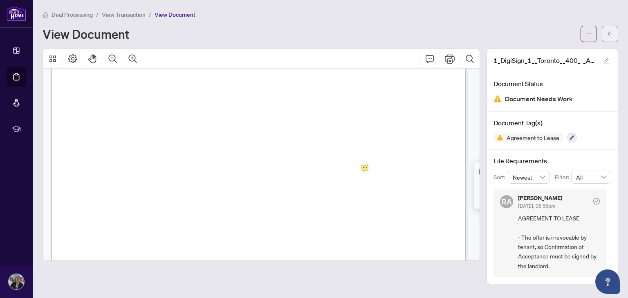  I want to click on span: ellipsis, so click(589, 34).